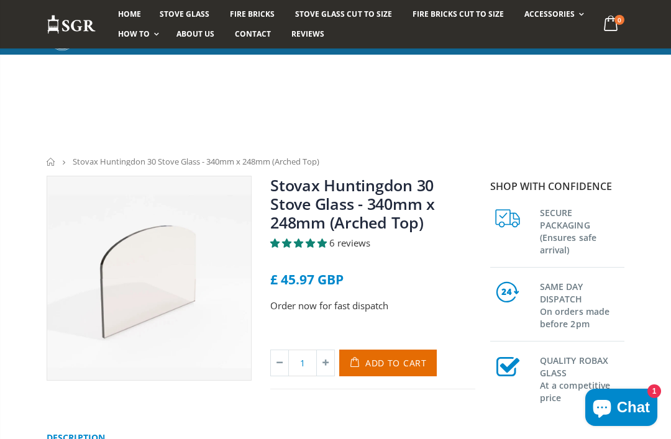 Image resolution: width=671 pixels, height=439 pixels. Describe the element at coordinates (307, 279) in the screenshot. I see `span: £ 45.97 GBP` at that location.